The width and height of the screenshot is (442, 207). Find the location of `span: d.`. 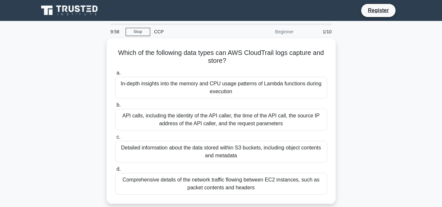

span: d. is located at coordinates (118, 169).